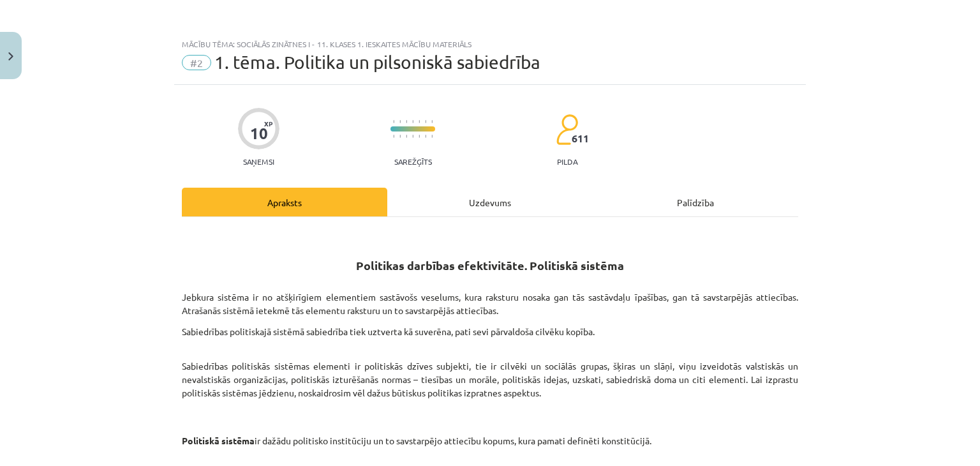 The width and height of the screenshot is (980, 466). What do you see at coordinates (490, 373) in the screenshot?
I see `p: Sabiedrības politiskās sistēmas elementi ir politiskās dzīves subjekti, tie ir cilvēki un sociālā...` at bounding box center [490, 373].